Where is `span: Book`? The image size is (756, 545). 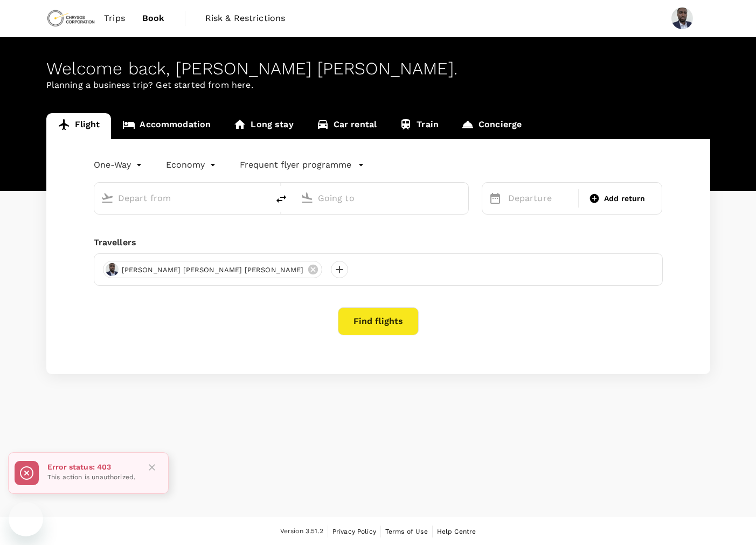
span: Book is located at coordinates (154, 18).